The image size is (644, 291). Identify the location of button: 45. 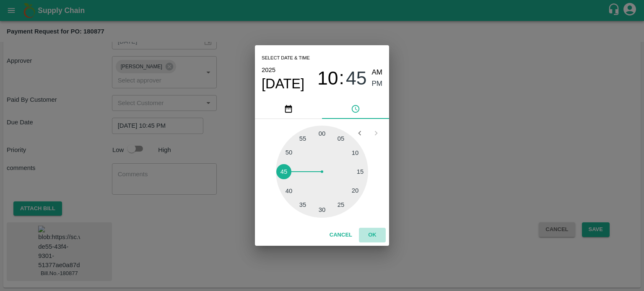
(356, 78).